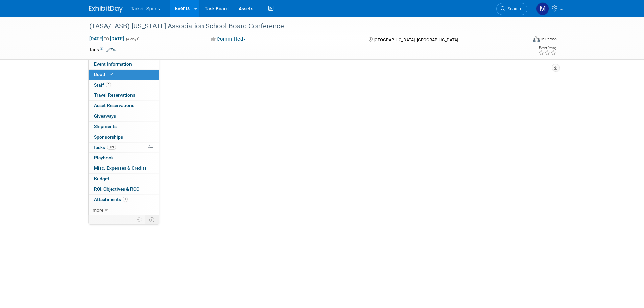  Describe the element at coordinates (124, 179) in the screenshot. I see `a: Budget` at that location.